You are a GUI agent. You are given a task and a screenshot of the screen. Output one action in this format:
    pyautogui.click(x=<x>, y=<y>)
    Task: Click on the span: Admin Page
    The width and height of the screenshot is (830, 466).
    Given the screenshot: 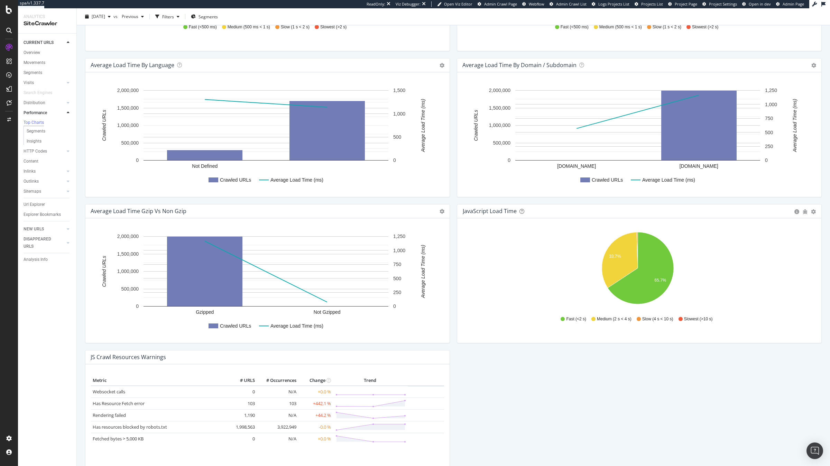 What is the action you would take?
    pyautogui.click(x=793, y=4)
    